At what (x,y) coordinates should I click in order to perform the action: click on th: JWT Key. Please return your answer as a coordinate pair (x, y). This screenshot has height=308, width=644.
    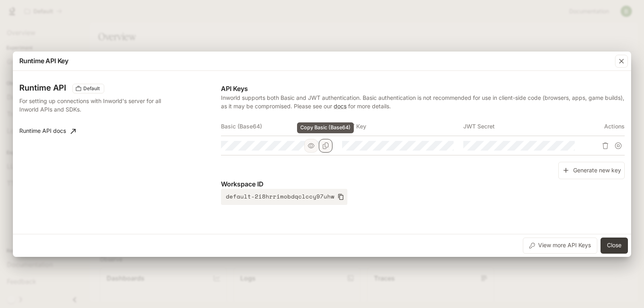
    Looking at the image, I should click on (403, 126).